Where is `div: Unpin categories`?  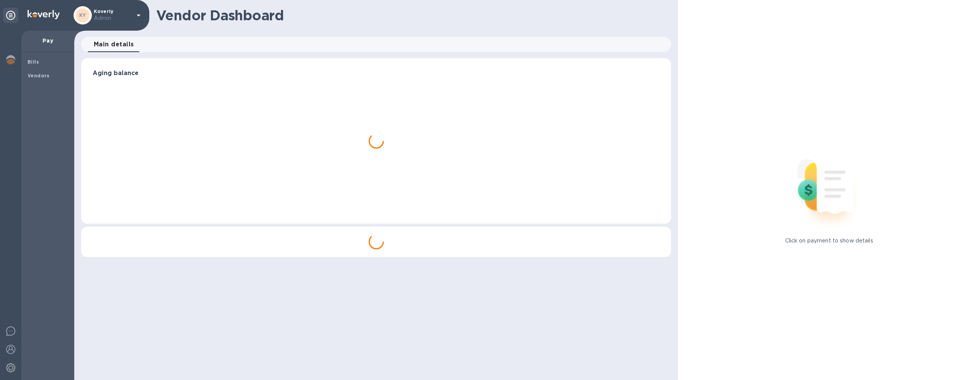 div: Unpin categories is located at coordinates (11, 15).